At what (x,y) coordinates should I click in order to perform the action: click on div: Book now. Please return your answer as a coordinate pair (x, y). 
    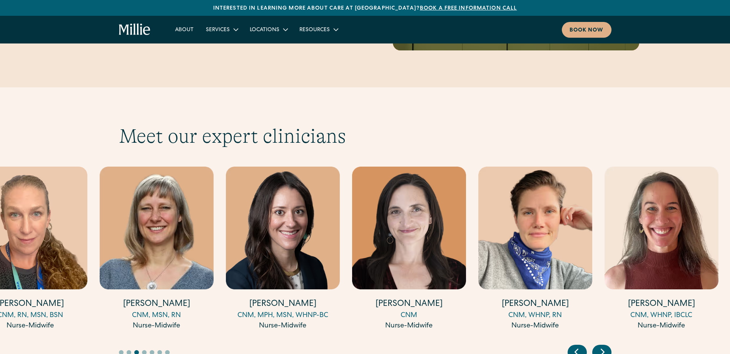
    Looking at the image, I should click on (587, 30).